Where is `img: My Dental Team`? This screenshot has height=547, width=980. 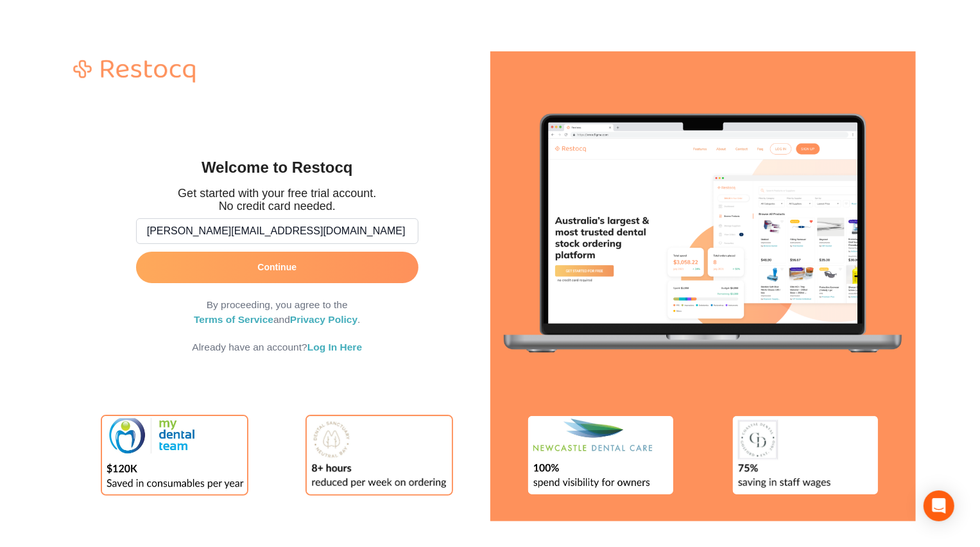 img: My Dental Team is located at coordinates (174, 455).